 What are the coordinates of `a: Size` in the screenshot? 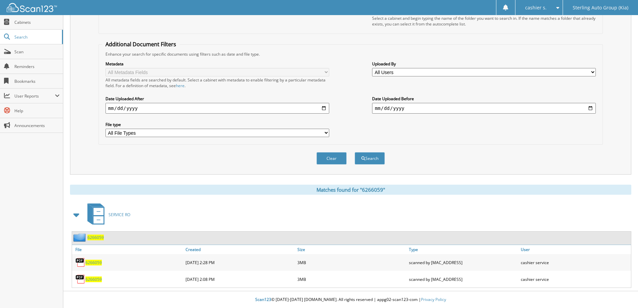 It's located at (352, 249).